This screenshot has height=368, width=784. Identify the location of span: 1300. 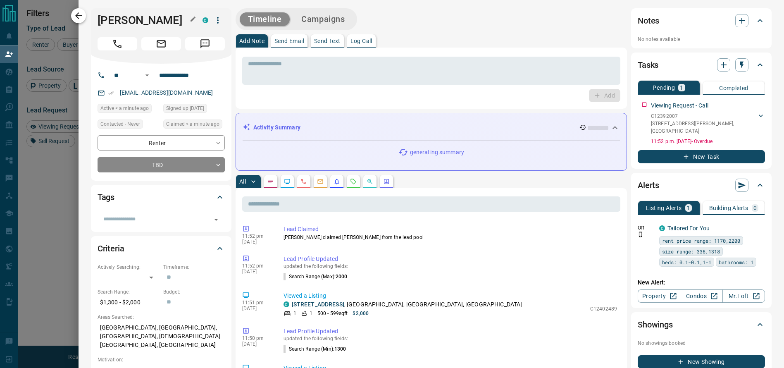
(340, 349).